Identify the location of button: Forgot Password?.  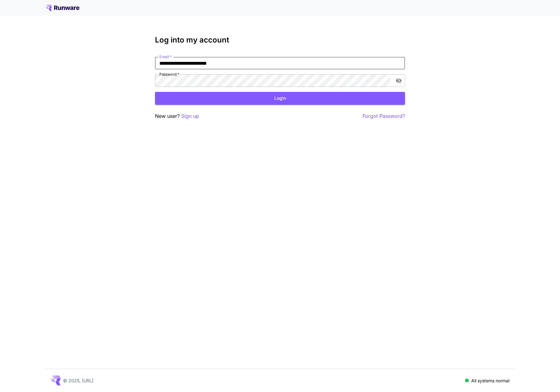
(384, 116).